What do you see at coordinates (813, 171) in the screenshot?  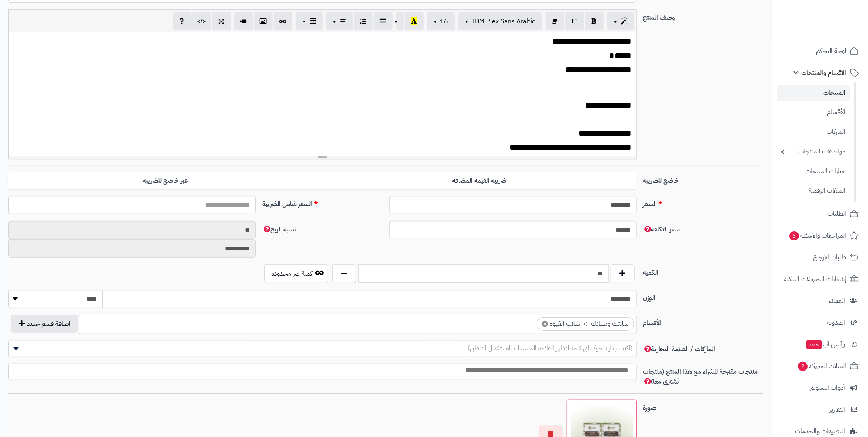 I see `a: خيارات المنتجات` at bounding box center [813, 171].